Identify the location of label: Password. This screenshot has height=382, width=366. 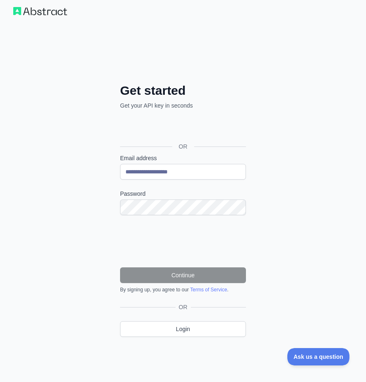
(183, 194).